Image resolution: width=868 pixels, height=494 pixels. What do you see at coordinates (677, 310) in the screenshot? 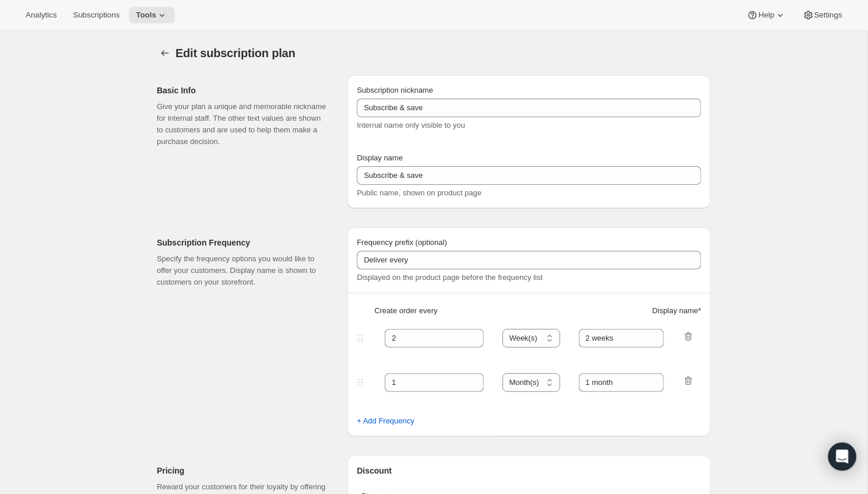
I see `span: Display name *` at bounding box center [677, 310].